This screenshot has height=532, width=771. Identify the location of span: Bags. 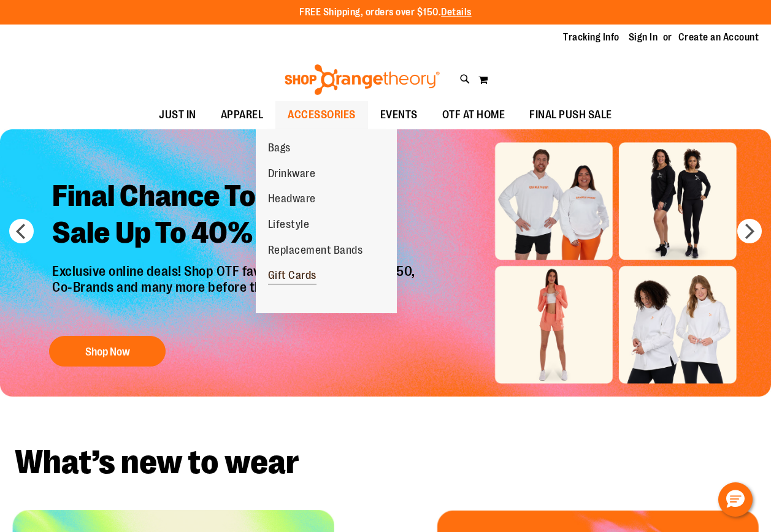
(279, 149).